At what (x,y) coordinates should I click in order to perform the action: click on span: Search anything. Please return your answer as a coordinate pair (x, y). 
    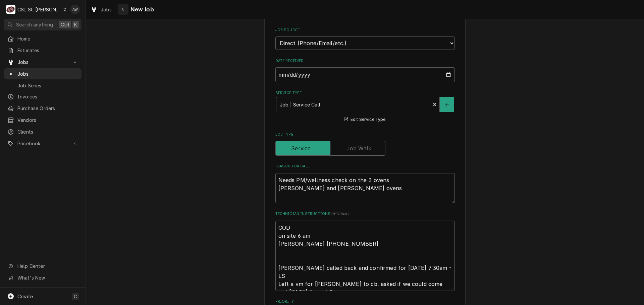
    Looking at the image, I should click on (34, 24).